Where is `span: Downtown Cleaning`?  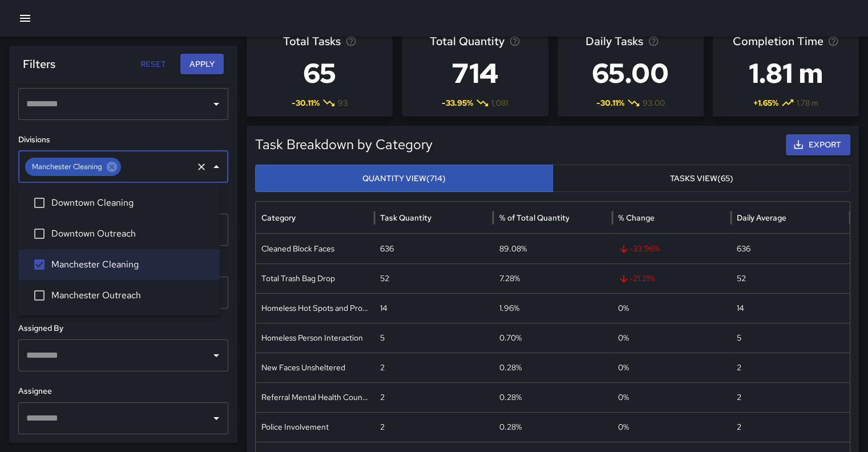
span: Downtown Cleaning is located at coordinates (131, 203).